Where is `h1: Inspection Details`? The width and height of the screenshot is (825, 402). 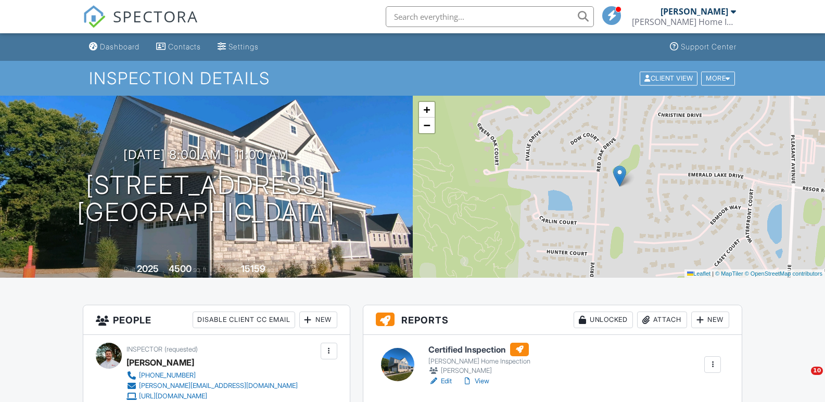
h1: Inspection Details is located at coordinates (412, 78).